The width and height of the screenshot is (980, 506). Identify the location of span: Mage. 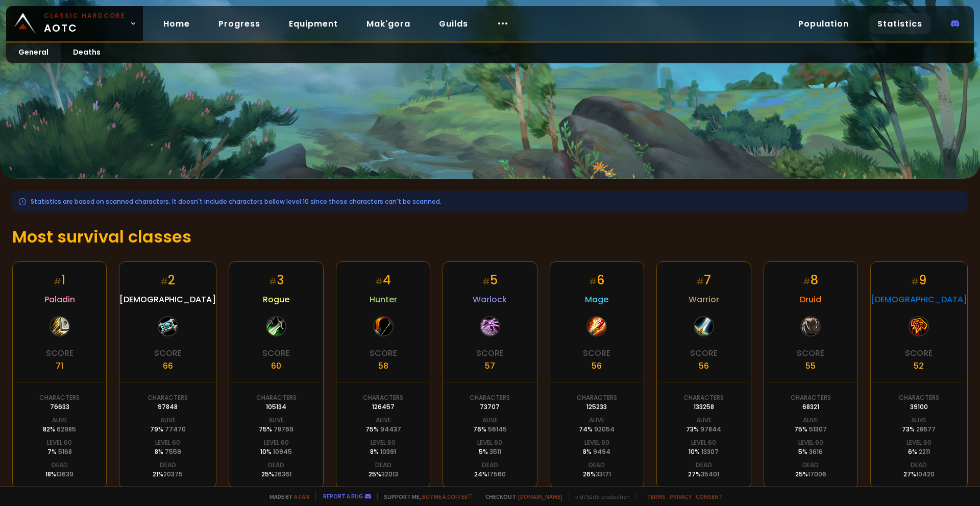
(597, 299).